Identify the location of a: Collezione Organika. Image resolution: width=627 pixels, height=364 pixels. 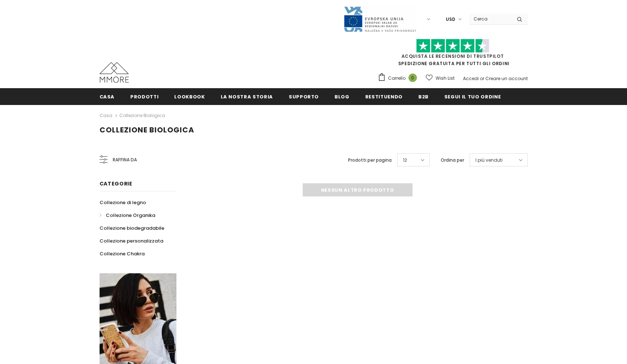
(127, 215).